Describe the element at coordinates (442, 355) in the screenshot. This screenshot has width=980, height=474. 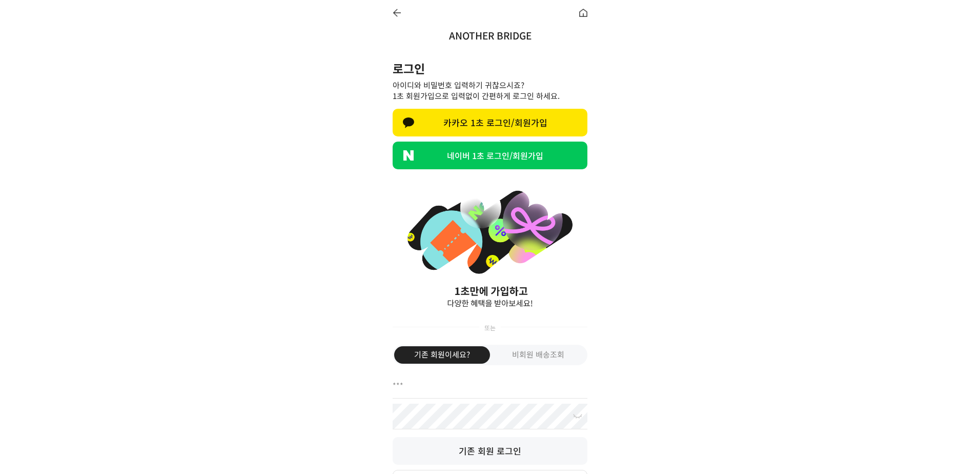
I see `a: 기존 회원이세요?` at that location.